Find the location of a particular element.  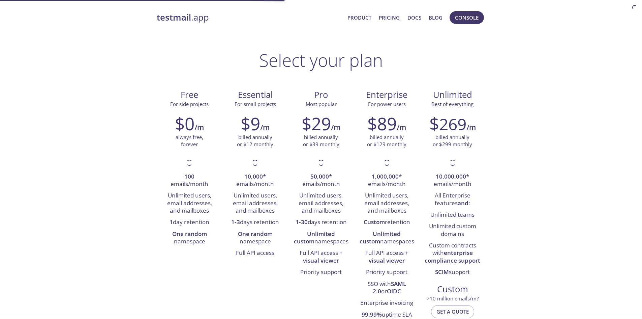

strong: testmail is located at coordinates (174, 17).